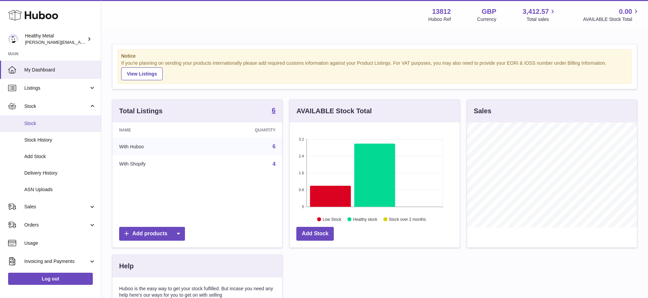  What do you see at coordinates (334, 111) in the screenshot?
I see `h3: AVAILABLE Stock Total` at bounding box center [334, 111].